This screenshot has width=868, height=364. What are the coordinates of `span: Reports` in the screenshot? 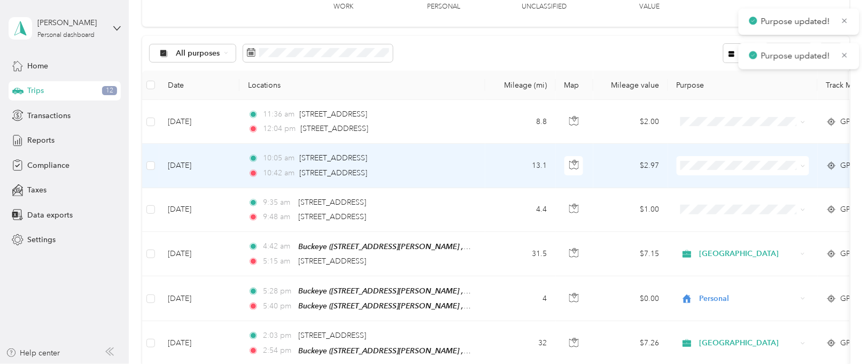 It's located at (41, 140).